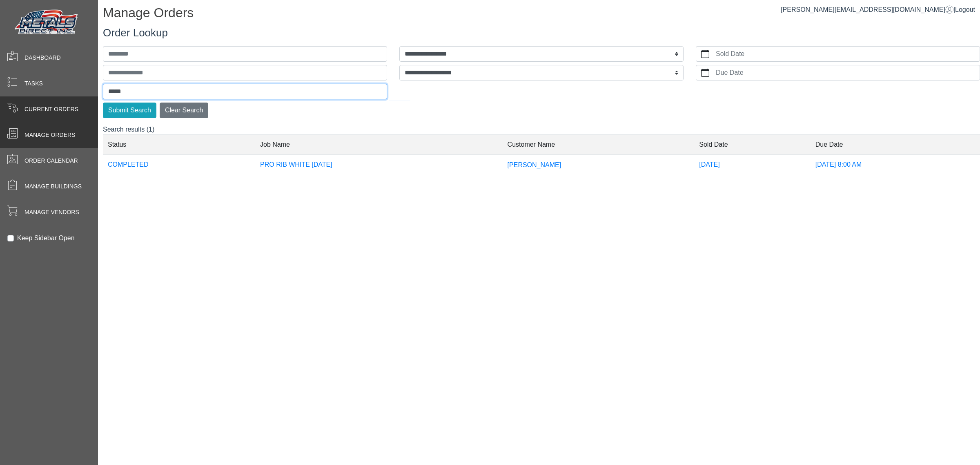 Image resolution: width=980 pixels, height=465 pixels. Describe the element at coordinates (46, 239) in the screenshot. I see `label: Keep Sidebar Open` at that location.